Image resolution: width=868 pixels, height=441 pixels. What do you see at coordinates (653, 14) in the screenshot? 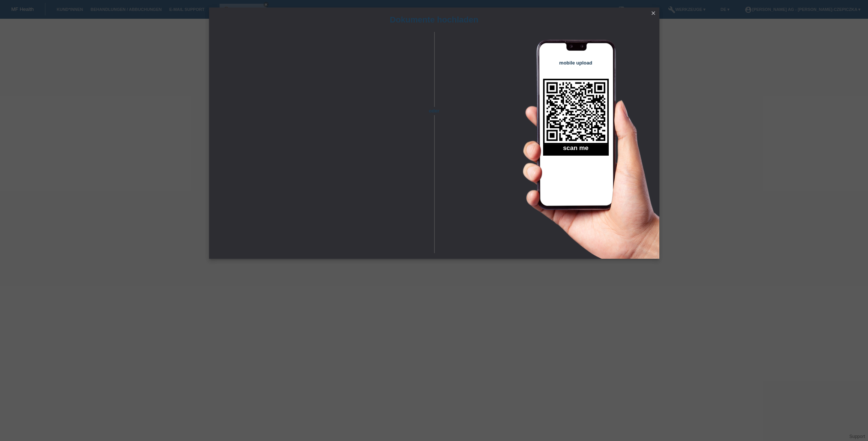
I see `a: close` at bounding box center [653, 14].